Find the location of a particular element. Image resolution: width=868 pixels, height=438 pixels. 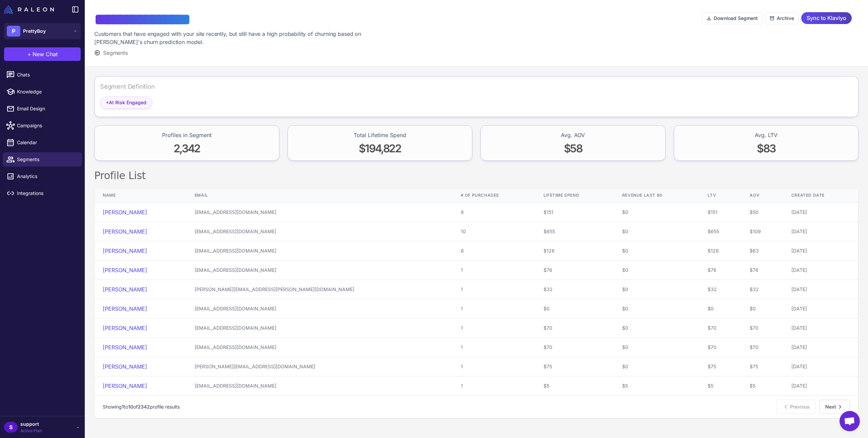

p: Showing to of profile results is located at coordinates (141, 407).